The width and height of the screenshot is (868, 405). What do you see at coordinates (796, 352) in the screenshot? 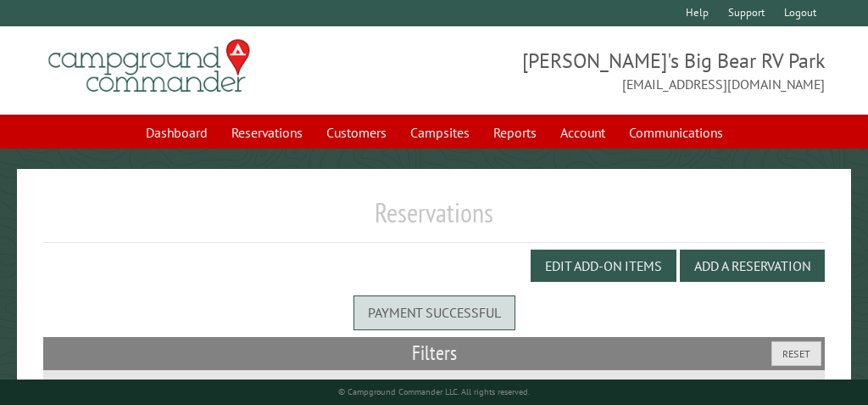
I see `button: Reset` at bounding box center [796, 352].